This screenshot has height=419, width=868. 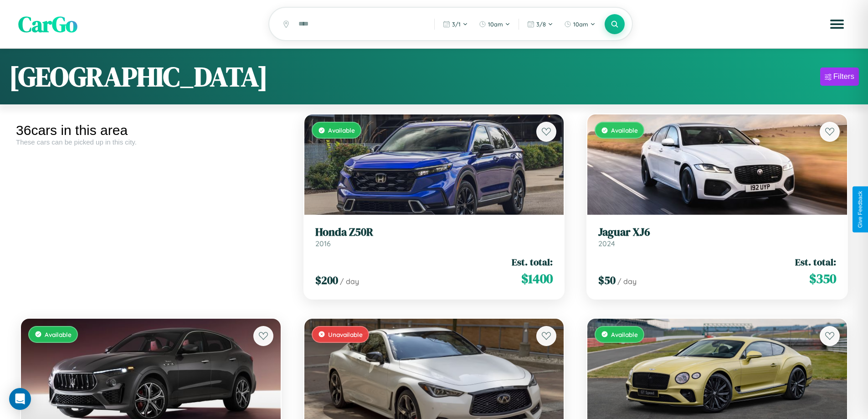 I want to click on div: Filters, so click(x=844, y=77).